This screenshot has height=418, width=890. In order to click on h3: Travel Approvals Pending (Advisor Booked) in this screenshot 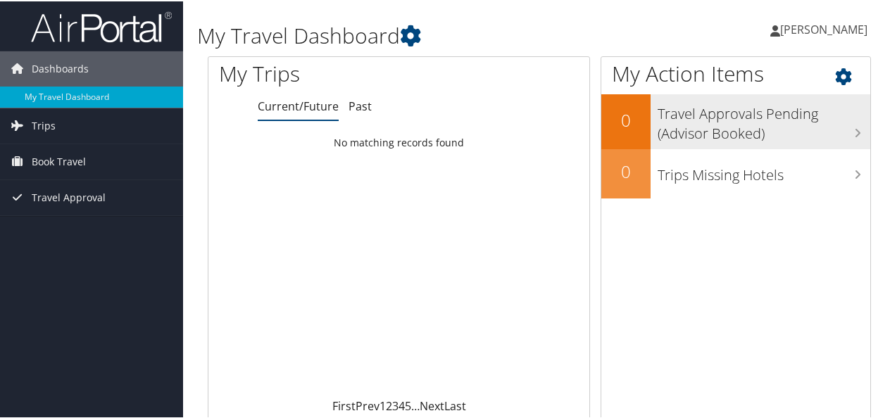, I will do `click(764, 119)`.